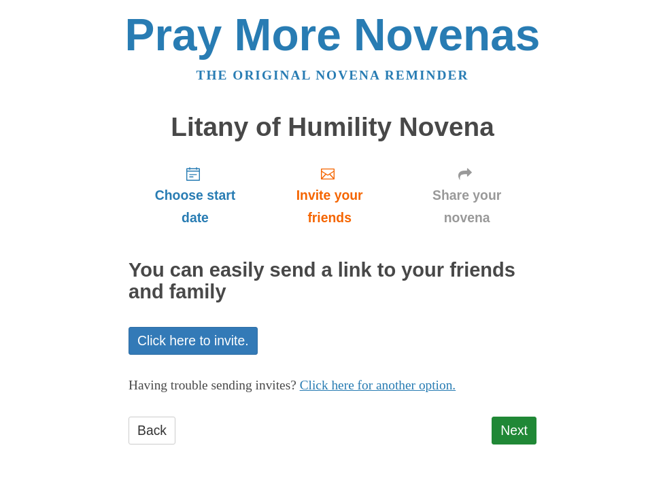  Describe the element at coordinates (195, 195) in the screenshot. I see `a: Choose start date` at that location.